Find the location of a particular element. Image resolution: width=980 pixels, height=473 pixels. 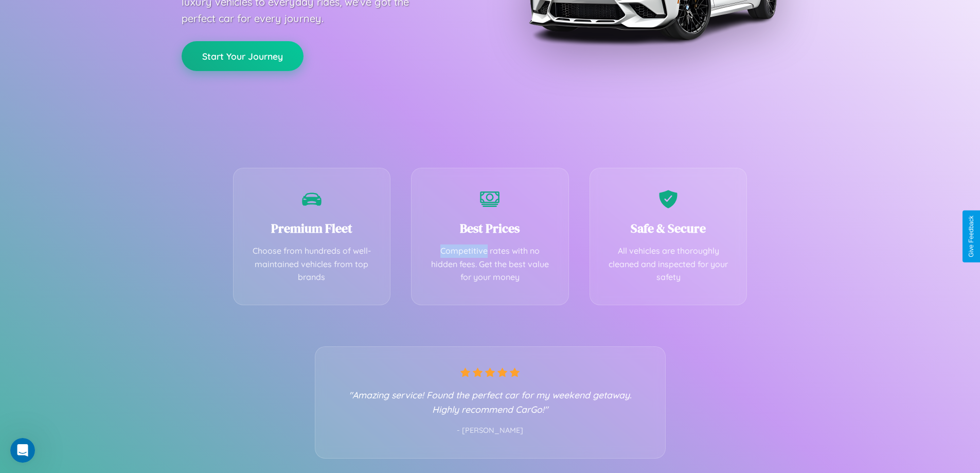

h3: Best Prices is located at coordinates (490, 228).